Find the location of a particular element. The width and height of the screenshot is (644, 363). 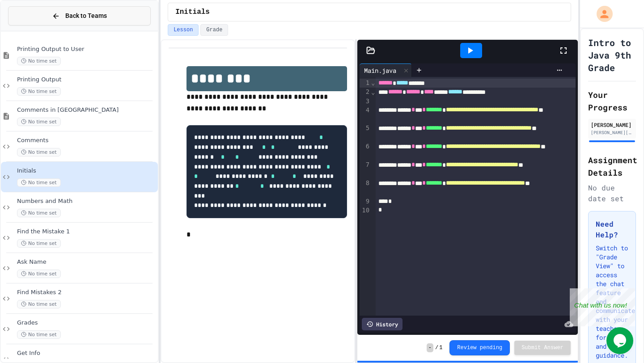

span: Comments is located at coordinates (86, 140).